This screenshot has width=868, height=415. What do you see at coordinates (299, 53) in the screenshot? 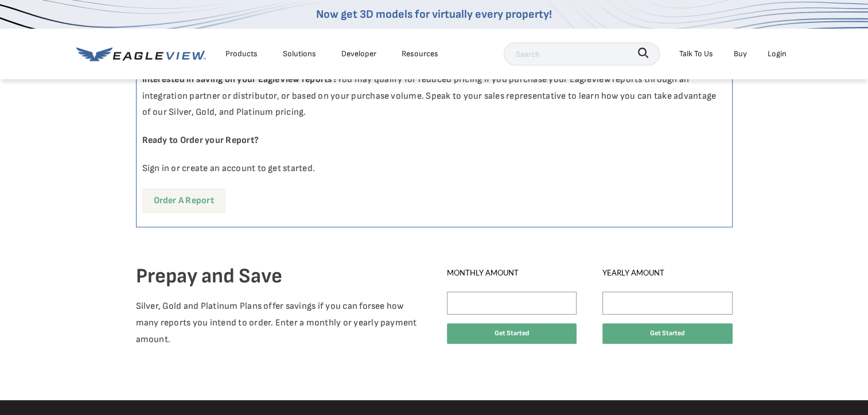
I see `div: Solutions` at bounding box center [299, 53].